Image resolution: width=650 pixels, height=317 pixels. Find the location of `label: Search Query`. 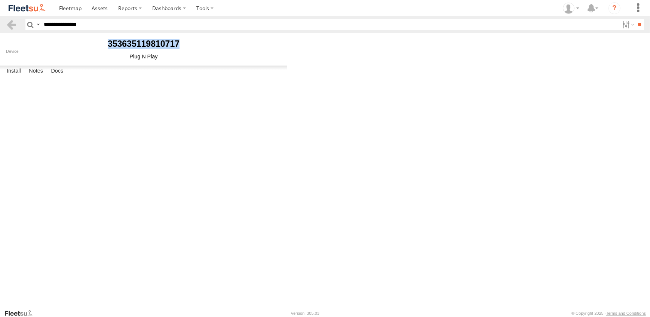

label: Search Query is located at coordinates (38, 24).